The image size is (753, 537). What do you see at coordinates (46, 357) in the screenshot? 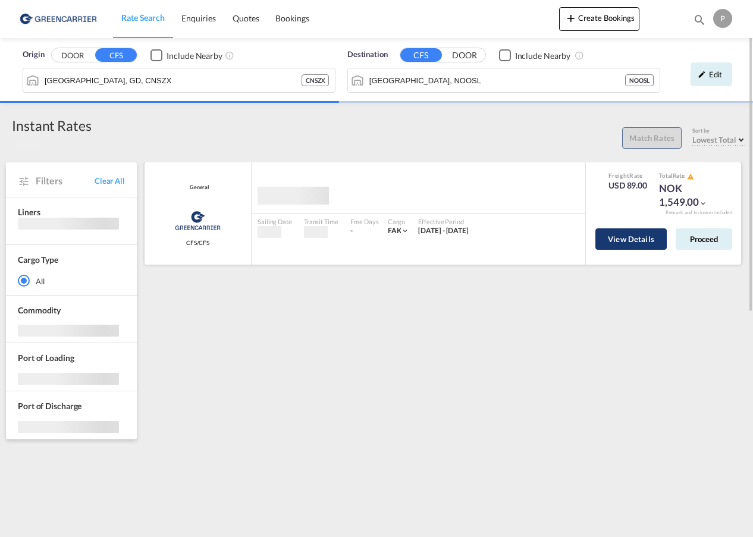
I see `span: Port of Loading` at bounding box center [46, 357].